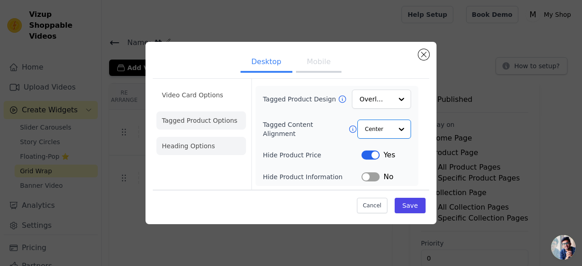  What do you see at coordinates (319, 63) in the screenshot?
I see `button: Mobile` at bounding box center [319, 63].